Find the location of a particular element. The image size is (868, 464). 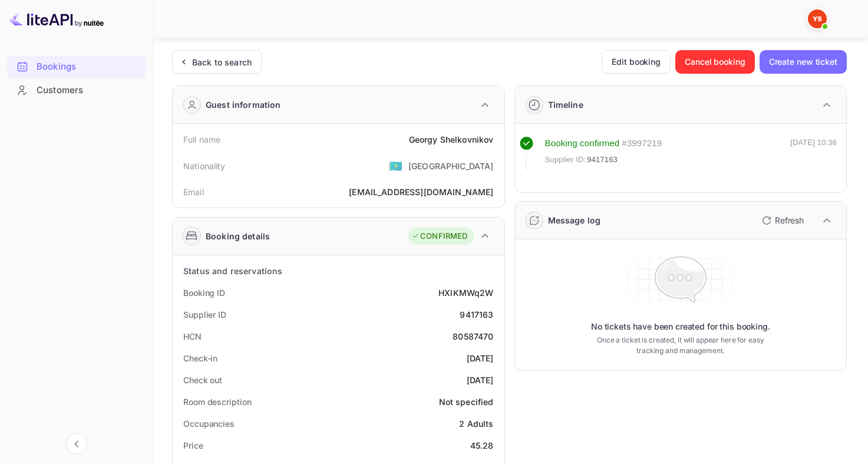

div: Occupancies is located at coordinates (208, 423).